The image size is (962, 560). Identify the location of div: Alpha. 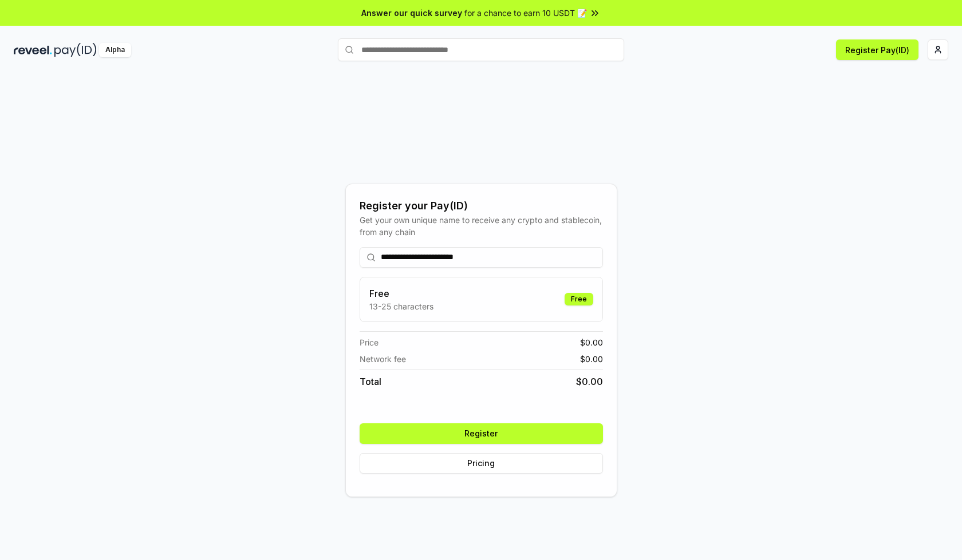
(115, 50).